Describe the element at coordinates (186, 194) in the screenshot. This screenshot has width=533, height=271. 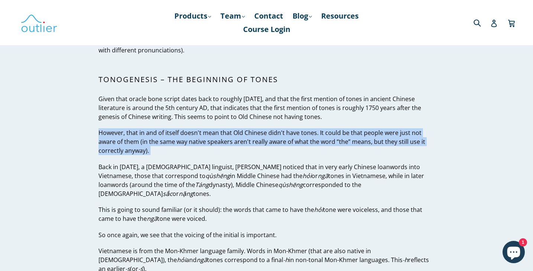
I see `em: nặng` at that location.